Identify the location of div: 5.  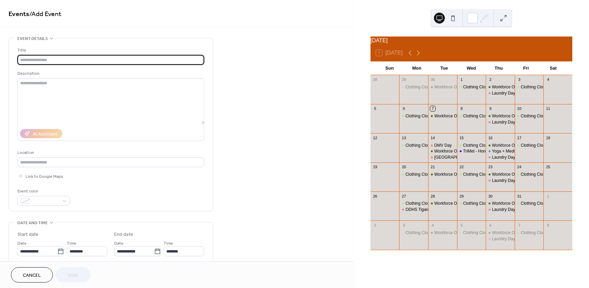
(462, 225).